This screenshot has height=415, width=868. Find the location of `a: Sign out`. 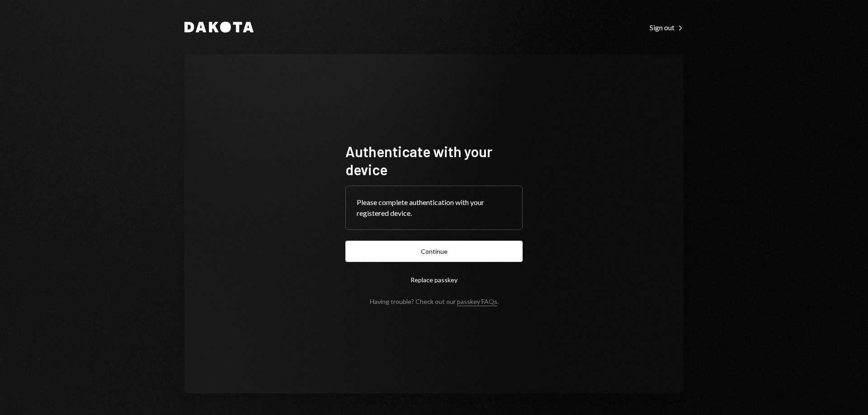

a: Sign out is located at coordinates (666, 27).